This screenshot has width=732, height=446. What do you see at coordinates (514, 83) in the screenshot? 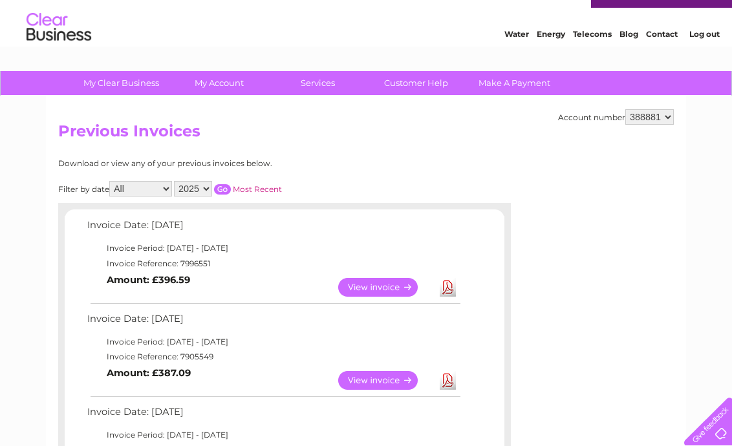
I see `a: Make A Payment` at bounding box center [514, 83].